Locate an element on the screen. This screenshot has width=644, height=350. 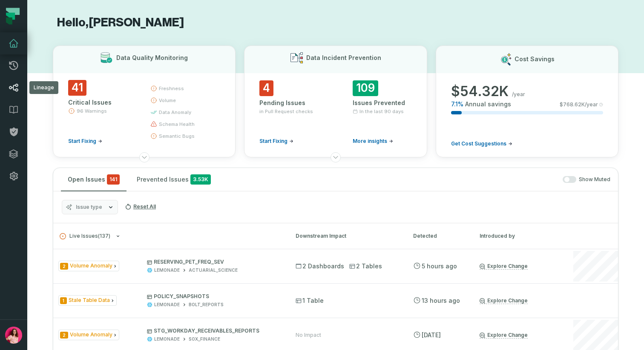
div: Issues Prevented is located at coordinates (382, 103).